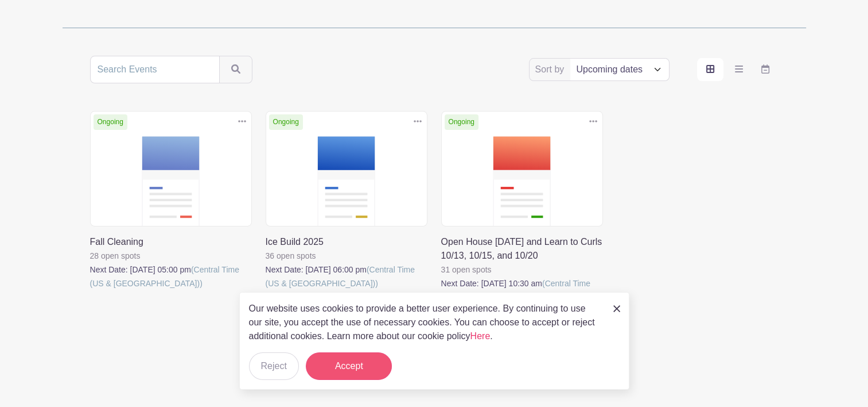 The width and height of the screenshot is (868, 407). Describe the element at coordinates (738, 70) in the screenshot. I see `div: order and view` at that location.